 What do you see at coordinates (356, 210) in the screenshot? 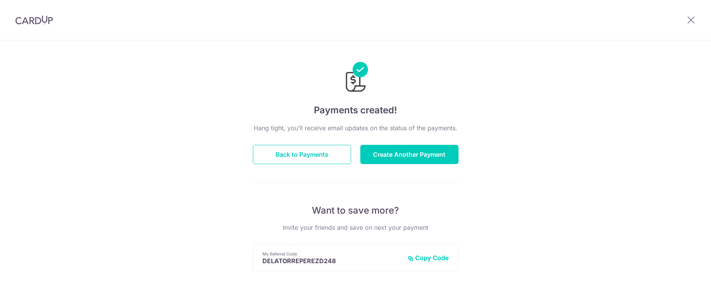
I see `p: Want to save more?` at bounding box center [356, 210].